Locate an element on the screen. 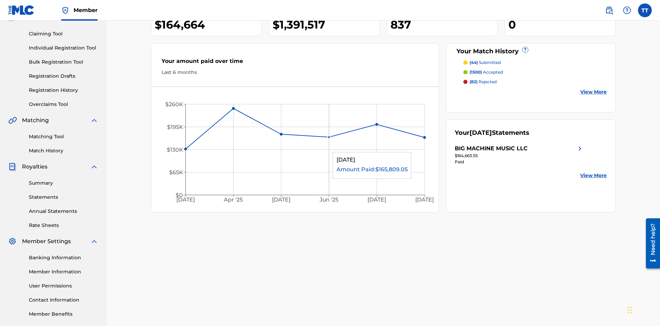 Image resolution: width=660 pixels, height=326 pixels. div: $164,663.55 is located at coordinates (519, 156).